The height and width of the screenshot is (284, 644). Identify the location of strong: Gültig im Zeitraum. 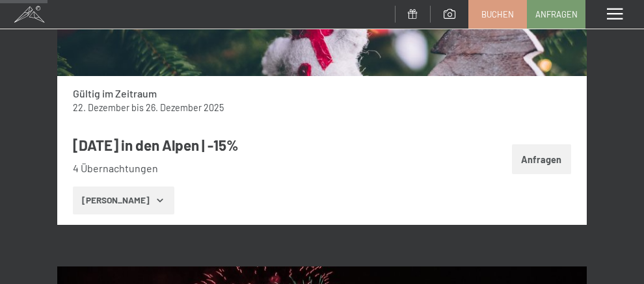
(115, 93).